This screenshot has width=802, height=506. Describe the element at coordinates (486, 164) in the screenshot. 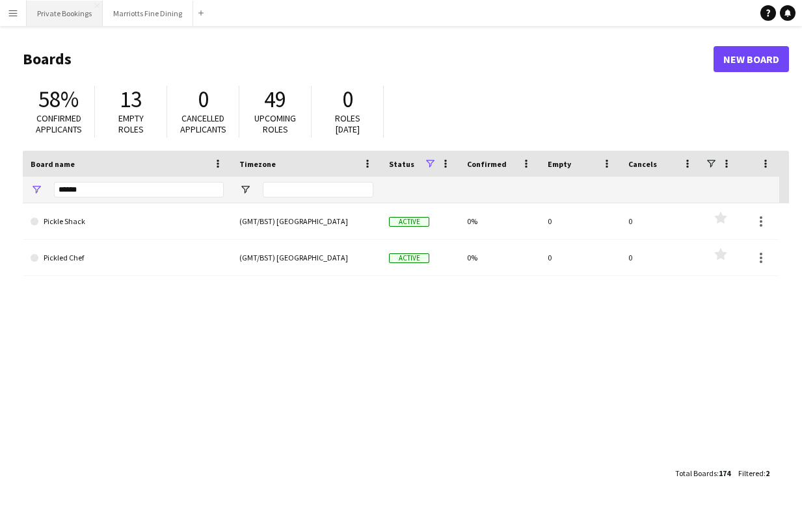

I see `span: Confirmed` at that location.